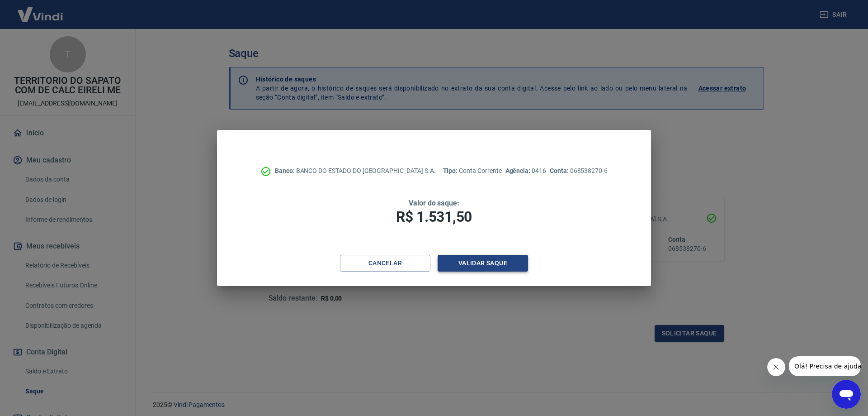 This screenshot has height=416, width=868. Describe the element at coordinates (559, 170) in the screenshot. I see `span: Conta:` at that location.